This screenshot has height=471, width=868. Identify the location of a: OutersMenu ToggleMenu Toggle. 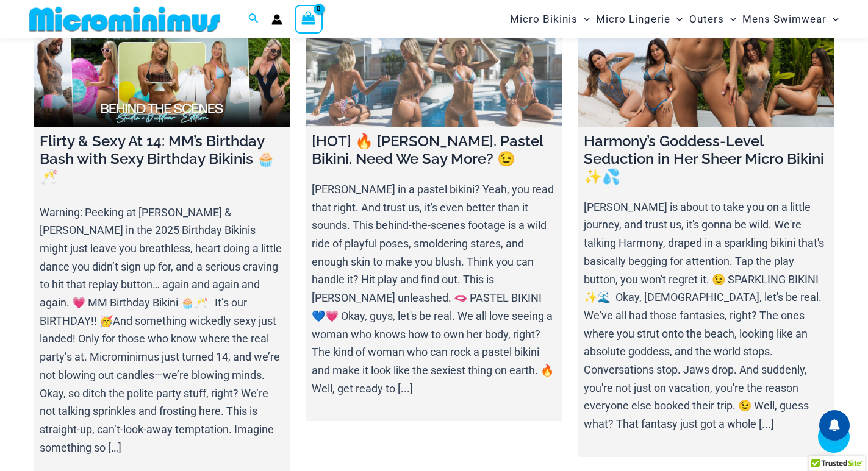
(712, 19).